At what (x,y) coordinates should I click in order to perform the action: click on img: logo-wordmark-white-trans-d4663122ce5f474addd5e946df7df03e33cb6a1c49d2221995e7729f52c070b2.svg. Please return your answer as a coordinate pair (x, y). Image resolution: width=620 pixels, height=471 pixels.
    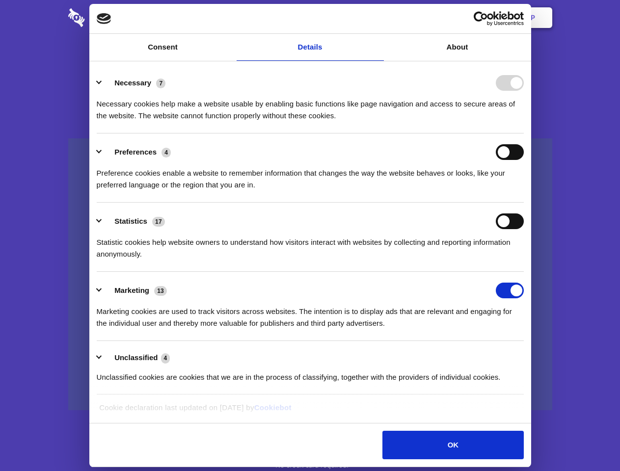
    Looking at the image, I should click on (110, 18).